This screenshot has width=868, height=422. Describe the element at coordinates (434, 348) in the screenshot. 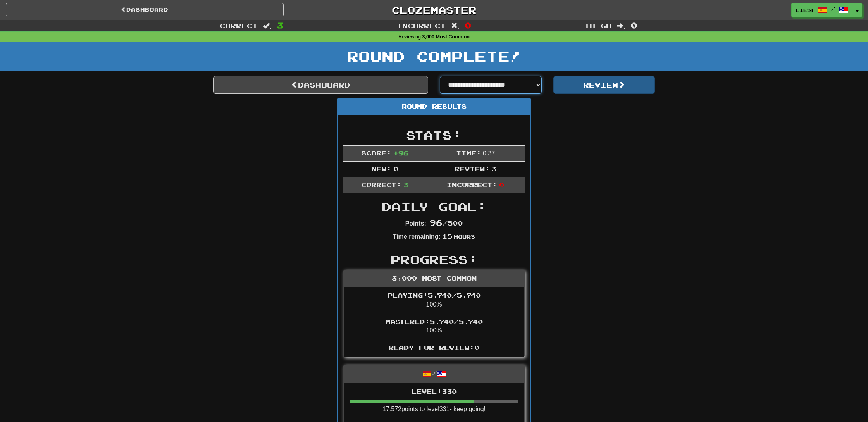

I see `span: Ready for Review: 0` at that location.